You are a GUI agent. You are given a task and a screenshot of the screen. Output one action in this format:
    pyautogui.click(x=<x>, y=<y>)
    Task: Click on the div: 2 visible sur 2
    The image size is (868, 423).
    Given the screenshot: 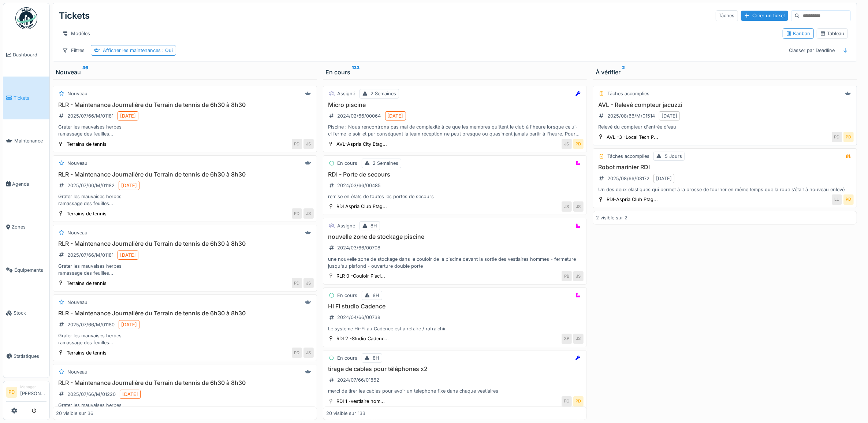 What is the action you would take?
    pyautogui.click(x=612, y=218)
    